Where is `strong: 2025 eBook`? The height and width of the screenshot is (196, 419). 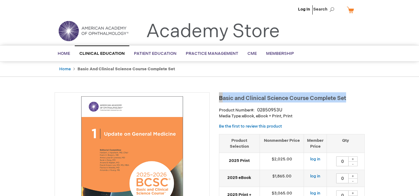
strong: 2025 eBook is located at coordinates (239, 178).